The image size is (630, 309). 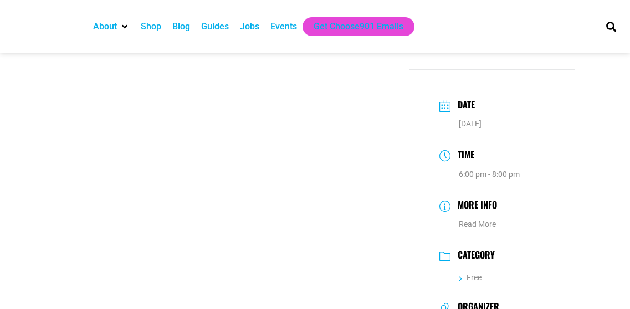 I want to click on a: Shop, so click(x=151, y=27).